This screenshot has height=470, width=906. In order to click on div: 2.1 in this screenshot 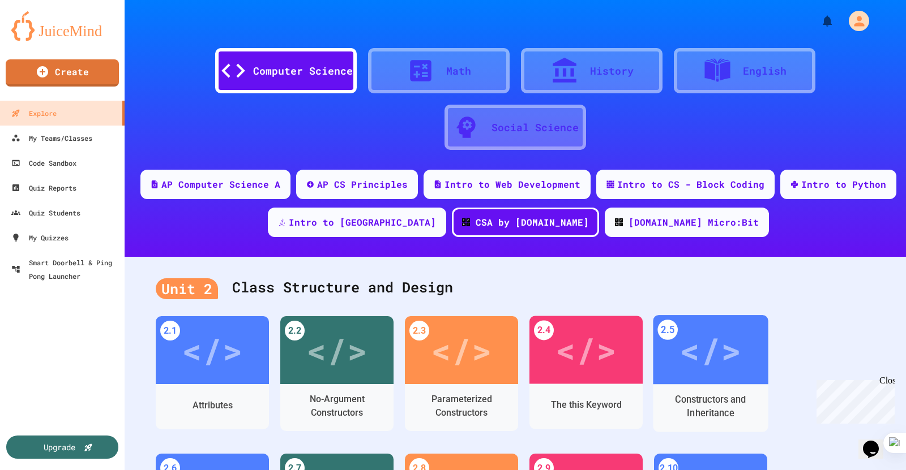, I will do `click(170, 331)`.